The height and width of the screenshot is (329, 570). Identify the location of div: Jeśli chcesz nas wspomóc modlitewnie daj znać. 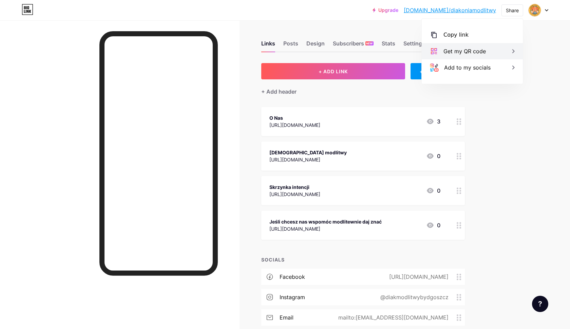
(325, 221).